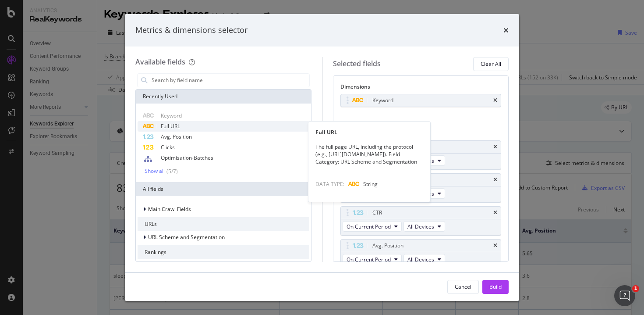 The height and width of the screenshot is (315, 644). What do you see at coordinates (421, 88) in the screenshot?
I see `div: Dimensions` at bounding box center [421, 88].